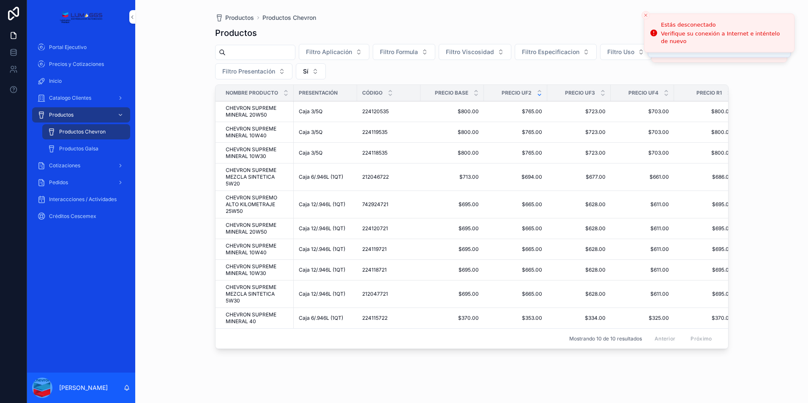 The image size is (808, 403). I want to click on a: CHEVRON SUPREME MINERAL 20W50, so click(257, 229).